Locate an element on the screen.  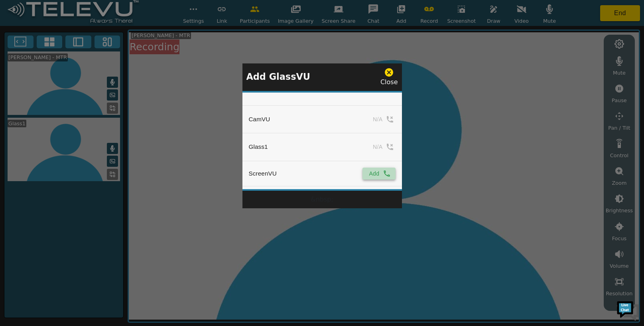
div: Glass1 is located at coordinates (258, 147).